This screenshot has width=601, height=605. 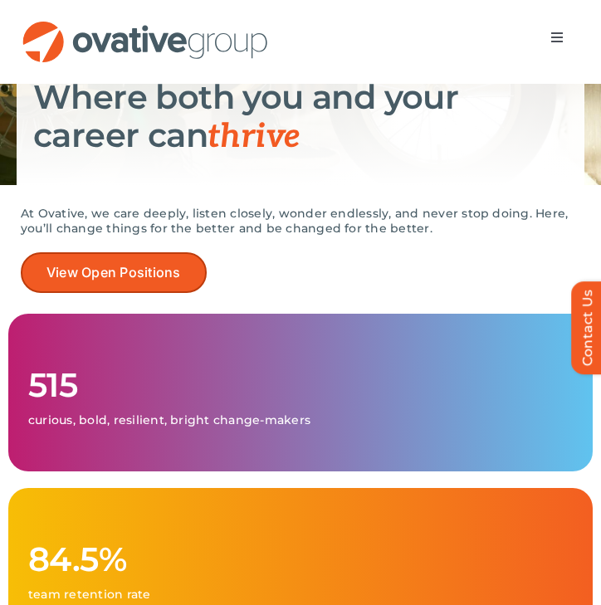 I want to click on p: At Ovative, we care deeply, listen closely, wonder endlessly, and never stop doing. Here, you’ll ..., so click(x=300, y=221).